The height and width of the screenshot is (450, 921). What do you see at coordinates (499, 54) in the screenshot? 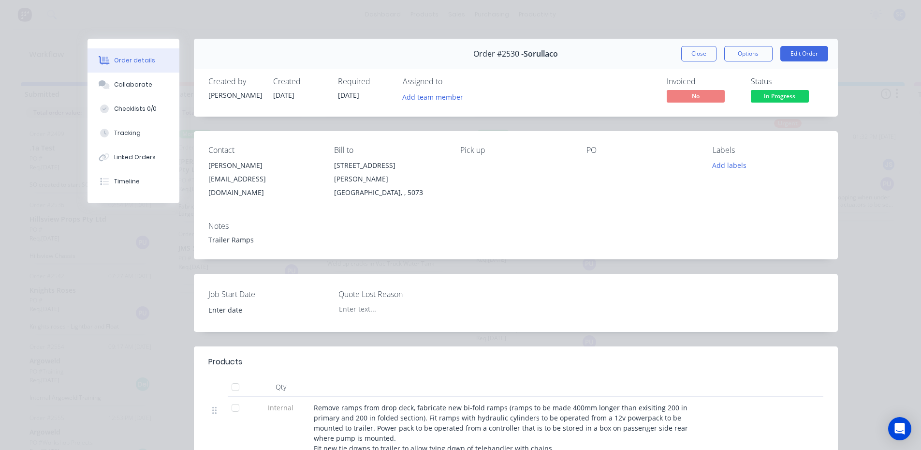
I see `span: Order #2530 -` at bounding box center [499, 54].